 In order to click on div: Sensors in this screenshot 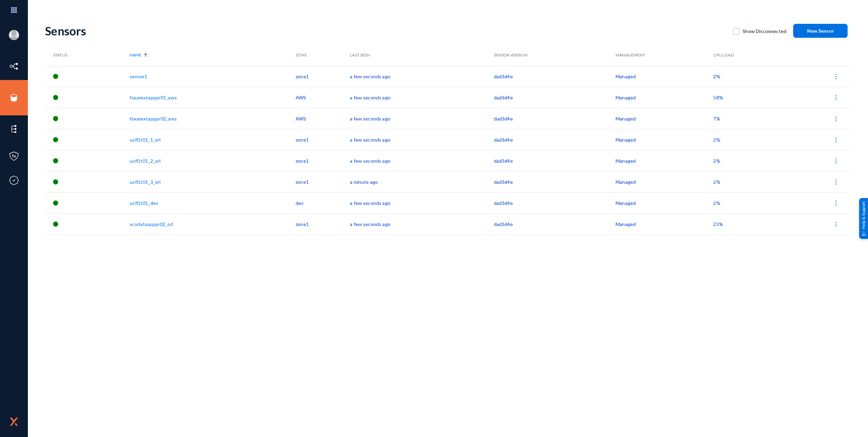, I will do `click(385, 31)`.